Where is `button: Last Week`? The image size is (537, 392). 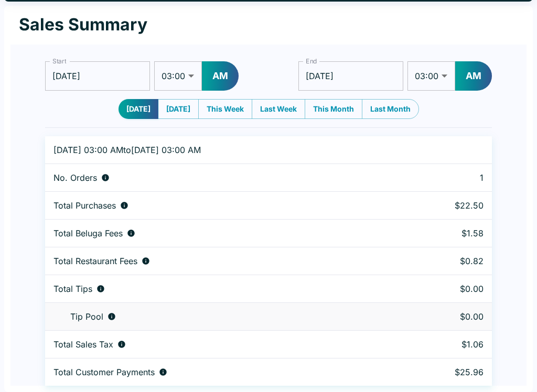 button: Last Week is located at coordinates (278, 109).